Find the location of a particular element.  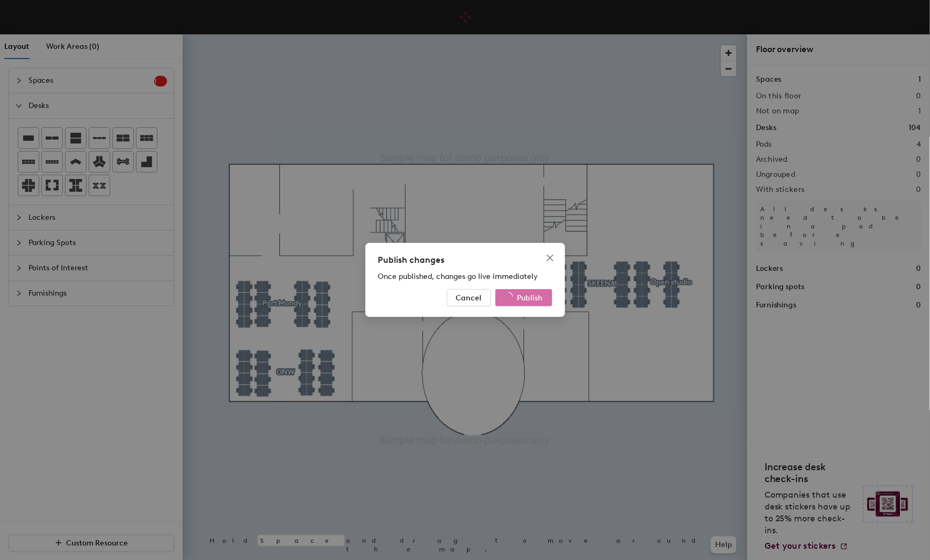

button: Publish is located at coordinates (524, 298).